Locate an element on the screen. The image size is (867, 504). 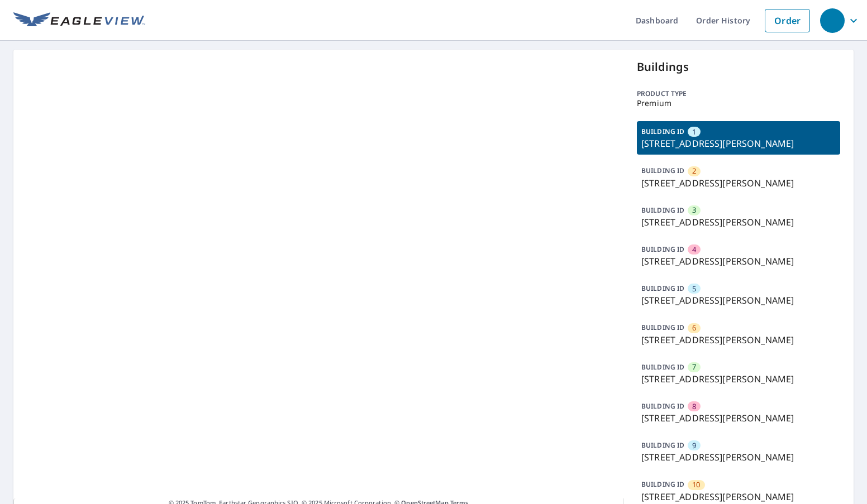
span: 8 is located at coordinates (694, 407).